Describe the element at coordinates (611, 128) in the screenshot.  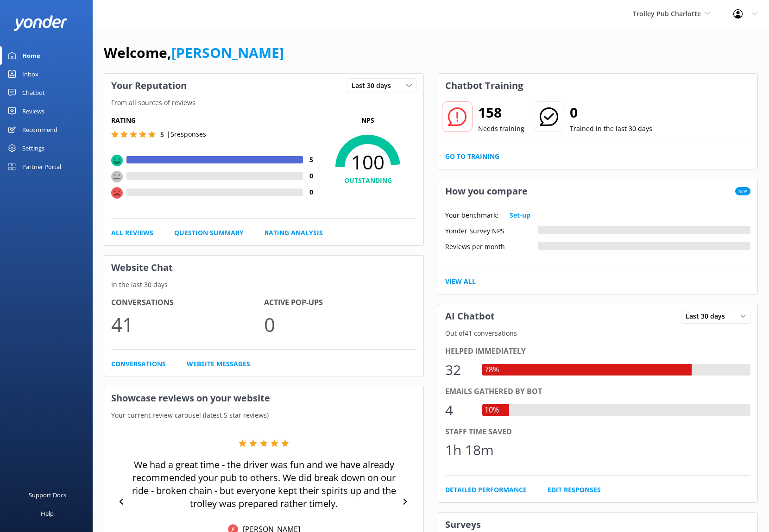
I see `p: Trained in the last 30 days` at that location.